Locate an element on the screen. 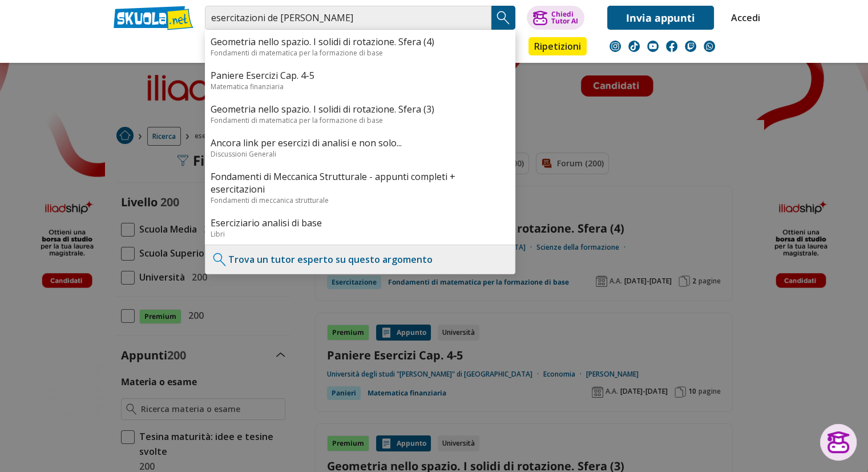 This screenshot has width=868, height=472. img: facebook is located at coordinates (672, 46).